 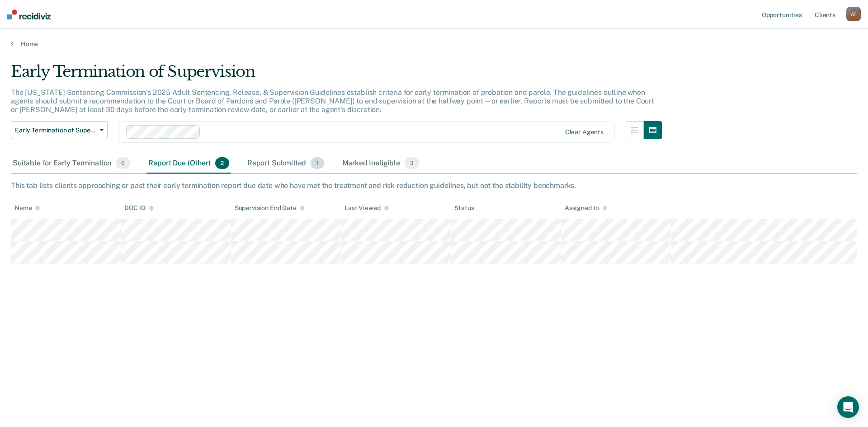 What do you see at coordinates (434, 44) in the screenshot?
I see `a: Home` at bounding box center [434, 44].